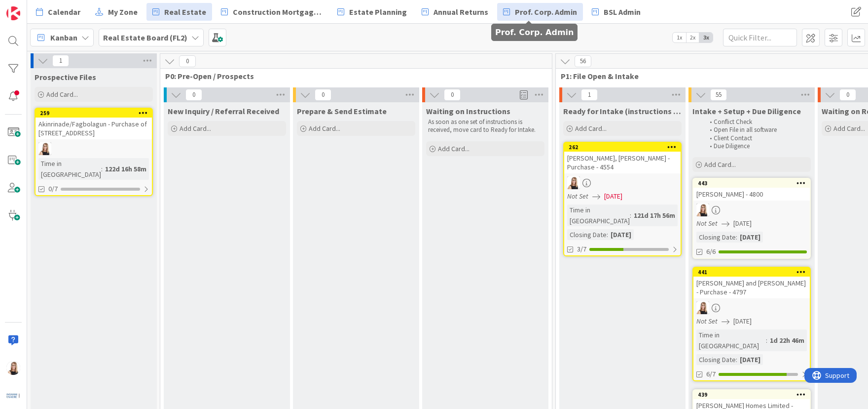  What do you see at coordinates (223, 111) in the screenshot?
I see `span: New Inquiry / Referral Received` at bounding box center [223, 111].